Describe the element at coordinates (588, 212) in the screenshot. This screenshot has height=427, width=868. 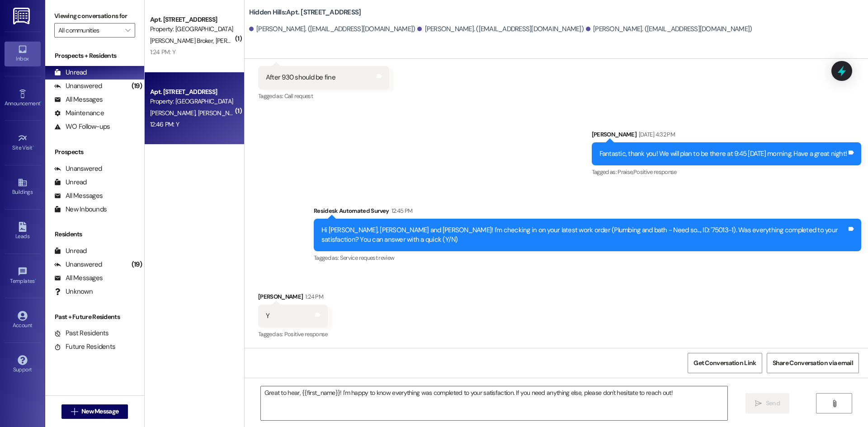
I see `div: Residesk Automated Survey` at that location.